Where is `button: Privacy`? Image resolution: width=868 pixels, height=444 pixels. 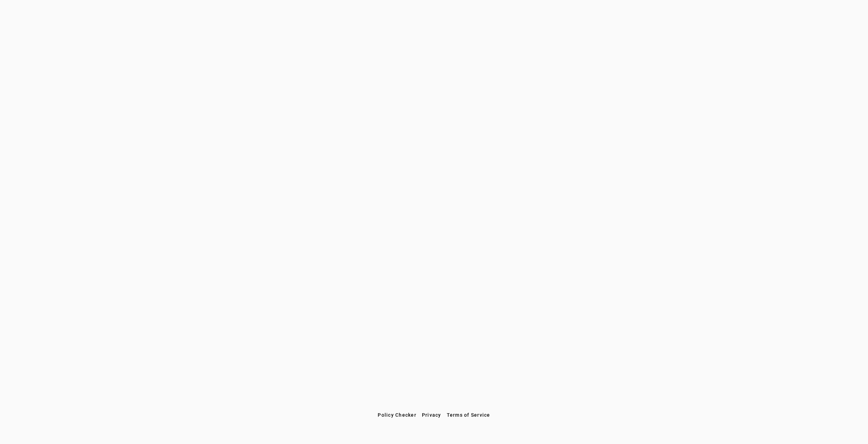
button: Privacy is located at coordinates (431, 415).